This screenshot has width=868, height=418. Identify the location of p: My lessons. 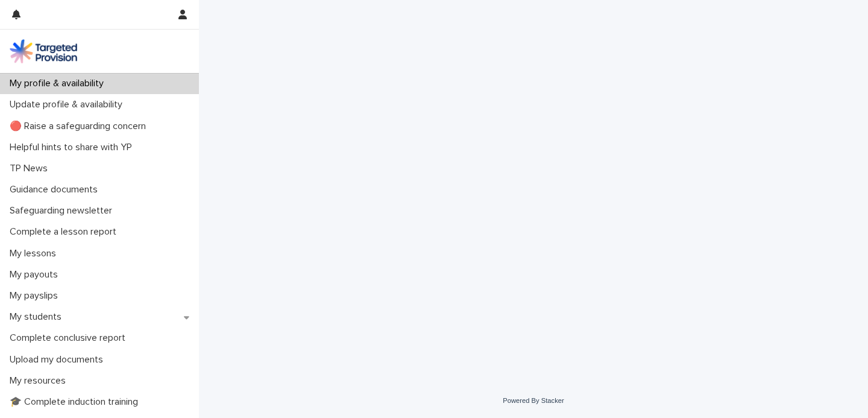
(35, 253).